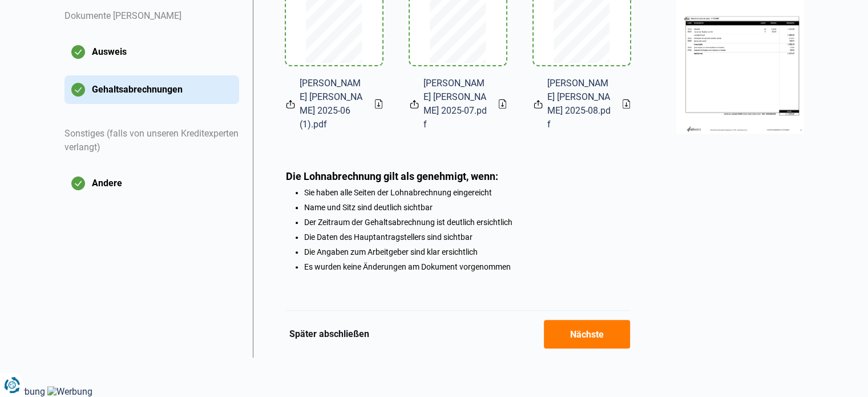  I want to click on font: Andere, so click(107, 183).